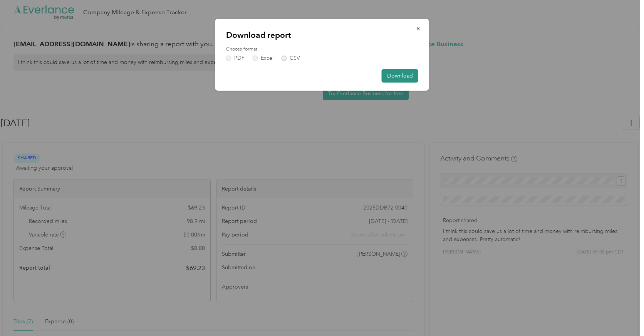 This screenshot has width=644, height=336. What do you see at coordinates (263, 58) in the screenshot?
I see `label: Excel` at bounding box center [263, 58].